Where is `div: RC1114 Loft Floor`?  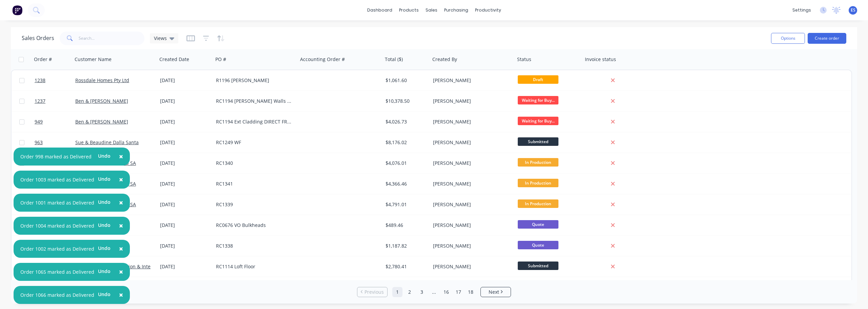
div: RC1114 Loft Floor is located at coordinates (253, 266).